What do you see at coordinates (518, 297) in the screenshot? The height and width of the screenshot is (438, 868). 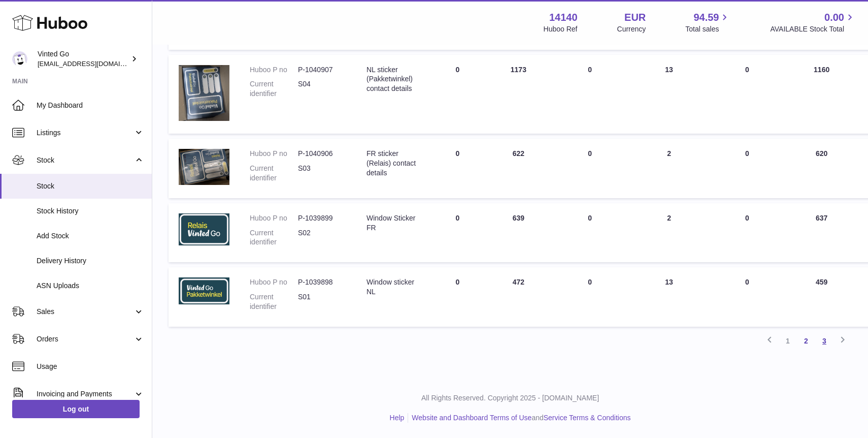 I see `td: 472` at bounding box center [518, 297].